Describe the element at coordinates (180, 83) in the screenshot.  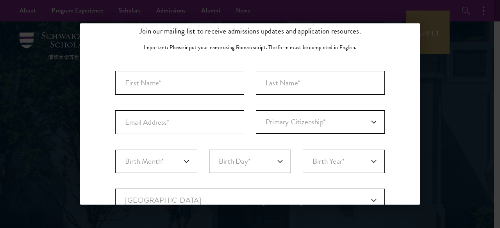
I see `input: First Name*` at that location.